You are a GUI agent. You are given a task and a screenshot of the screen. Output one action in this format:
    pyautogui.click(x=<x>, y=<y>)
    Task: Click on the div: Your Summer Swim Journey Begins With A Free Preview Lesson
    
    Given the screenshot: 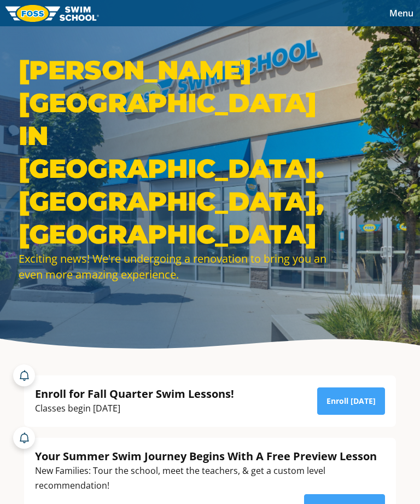 What is the action you would take?
    pyautogui.click(x=210, y=456)
    